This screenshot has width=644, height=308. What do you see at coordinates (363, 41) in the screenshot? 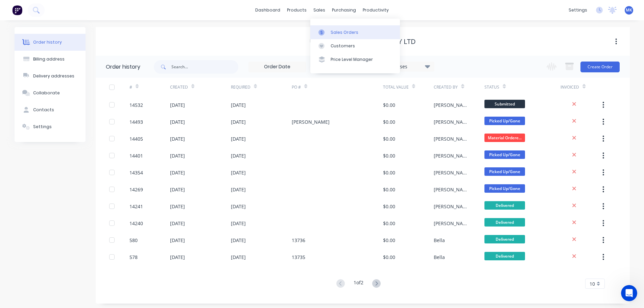
I see `div: Unita Manufacturing Pty Ltd` at bounding box center [363, 41].